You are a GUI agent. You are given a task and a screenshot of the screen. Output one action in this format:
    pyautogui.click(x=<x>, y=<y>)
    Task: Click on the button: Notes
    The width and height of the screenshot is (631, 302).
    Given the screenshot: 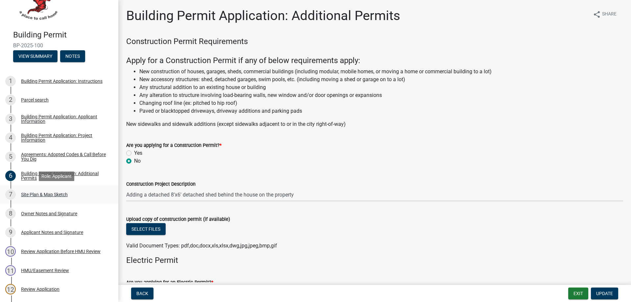 What is the action you would take?
    pyautogui.click(x=73, y=56)
    